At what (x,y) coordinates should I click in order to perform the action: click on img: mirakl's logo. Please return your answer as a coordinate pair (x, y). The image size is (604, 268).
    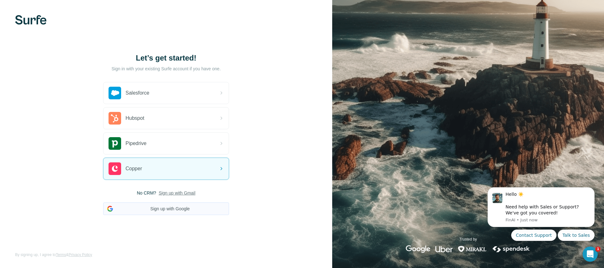
    Looking at the image, I should click on (472, 249).